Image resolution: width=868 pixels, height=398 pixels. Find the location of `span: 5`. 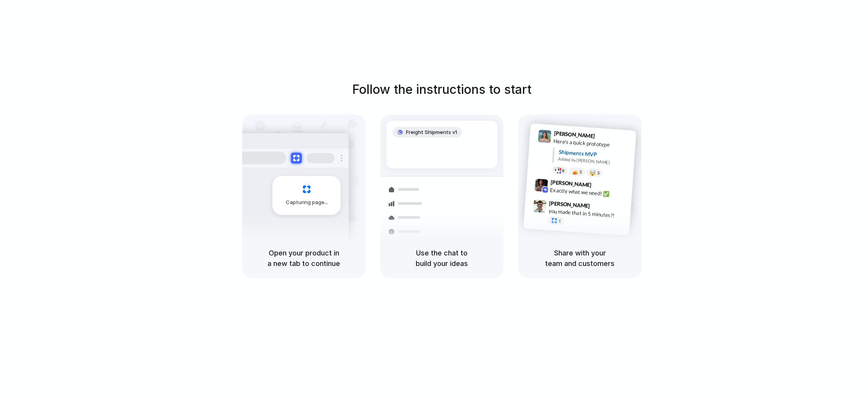

span: 5 is located at coordinates (580, 172).